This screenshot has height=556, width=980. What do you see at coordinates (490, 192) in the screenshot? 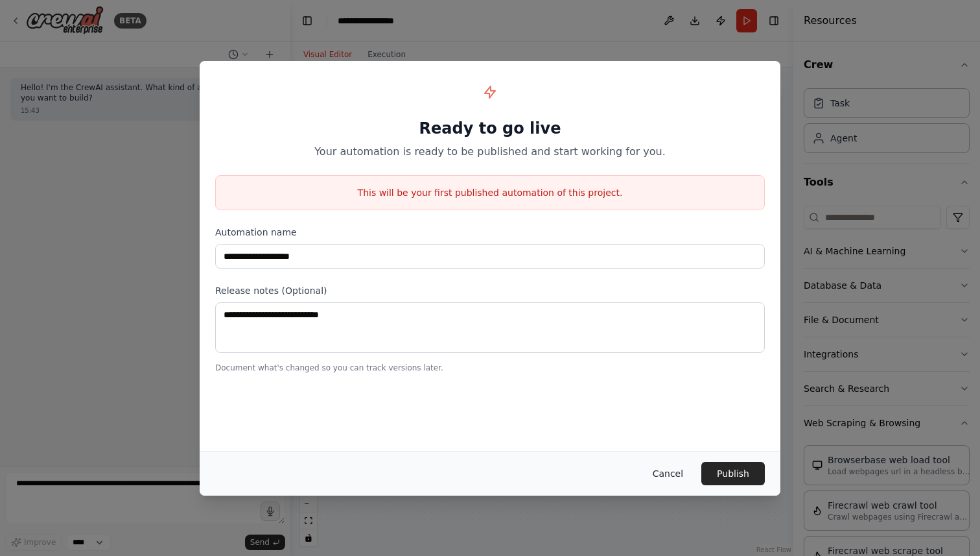
I see `p: This will be your first published automation of this project.` at bounding box center [490, 192].